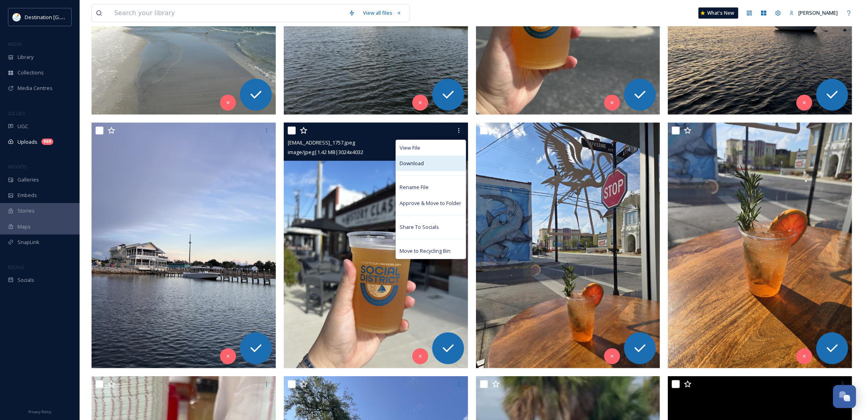 Image resolution: width=868 pixels, height=420 pixels. Describe the element at coordinates (568, 245) in the screenshot. I see `img: ext_1757519950.443349_jessica.jb.bright@gmail.com-20250907_155201.jpg` at that location.